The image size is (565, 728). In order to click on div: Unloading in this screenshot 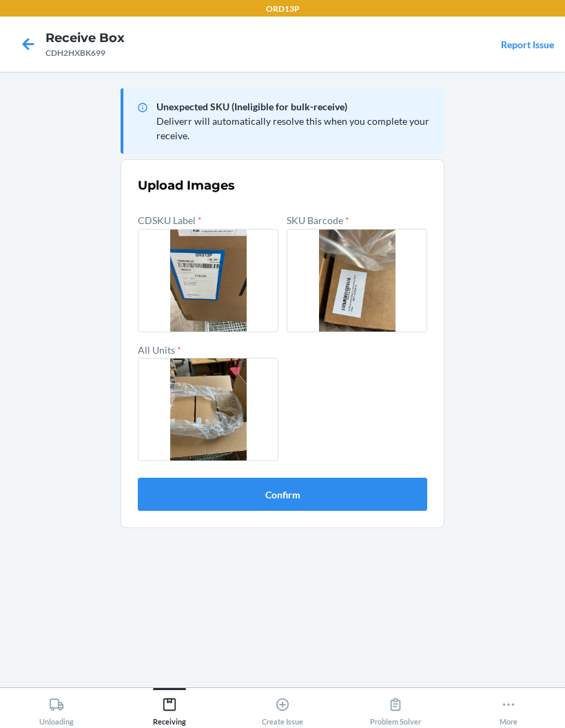, I will do `click(57, 709)`.